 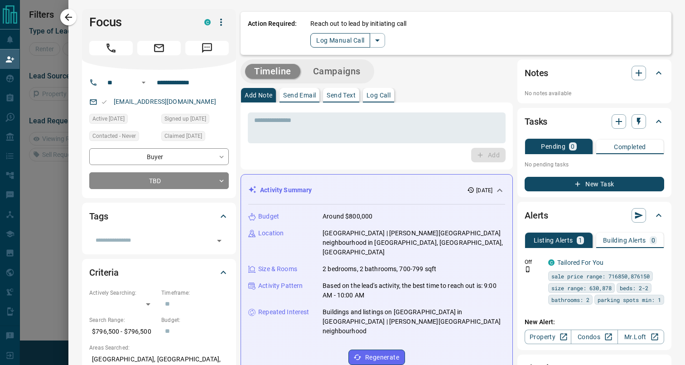 What do you see at coordinates (640, 336) in the screenshot?
I see `a: Mr.Loft` at bounding box center [640, 336].